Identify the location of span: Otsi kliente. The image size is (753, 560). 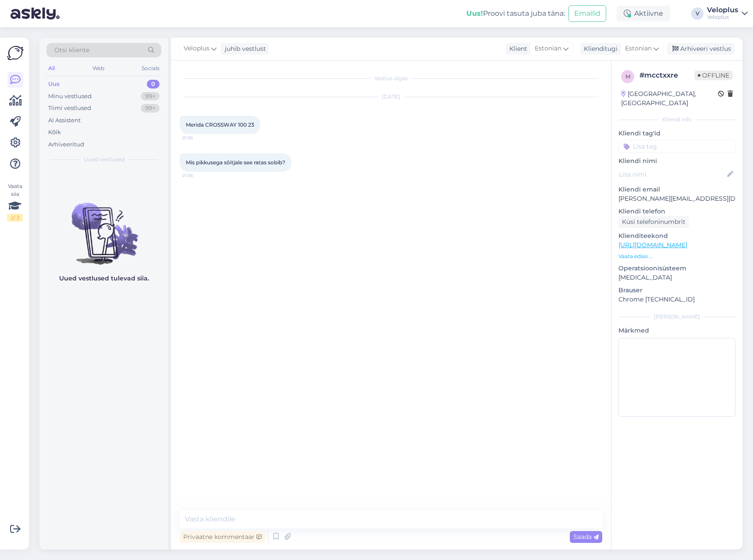
(72, 50).